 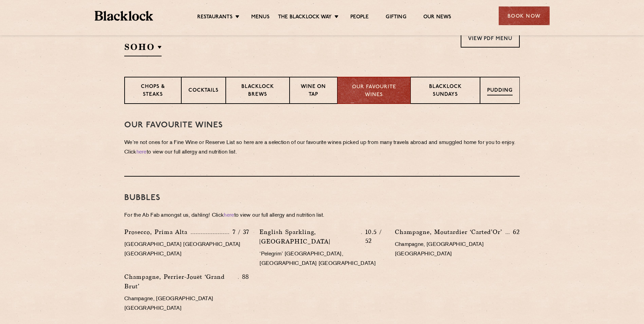 I want to click on p: Our favourite wines, so click(x=374, y=91).